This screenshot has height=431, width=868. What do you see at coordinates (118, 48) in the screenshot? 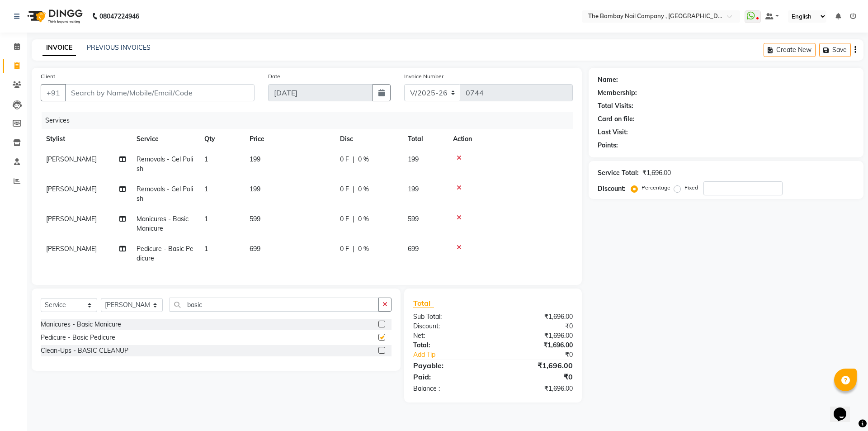
I see `a: PREVIOUS INVOICES` at bounding box center [118, 48].